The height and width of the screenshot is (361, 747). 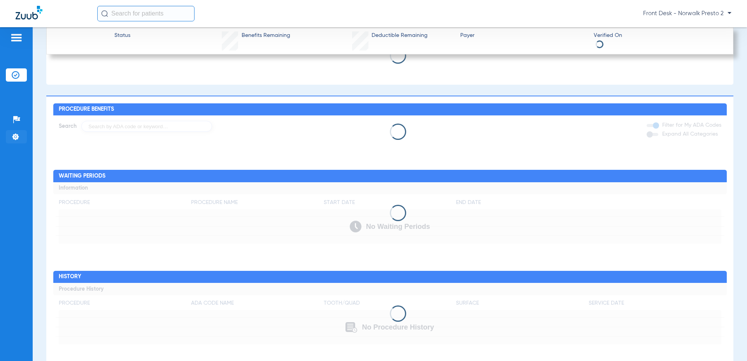 I want to click on span: Verified On, so click(x=657, y=35).